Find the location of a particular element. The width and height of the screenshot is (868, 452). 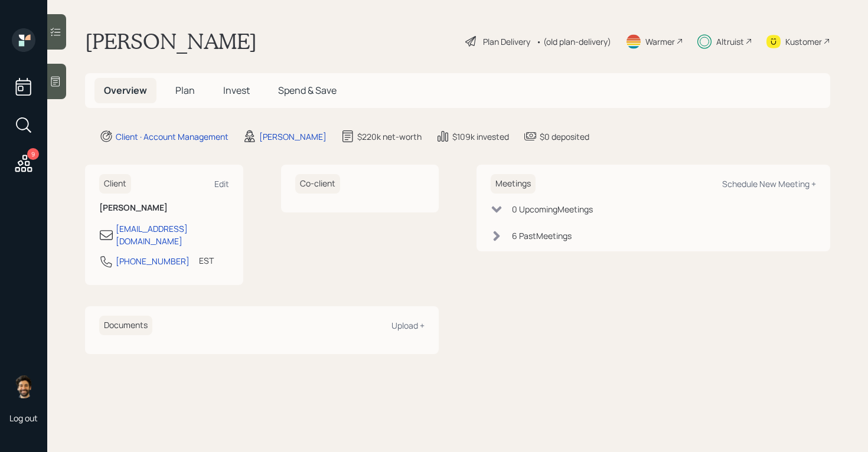

h6: Documents is located at coordinates (126, 325).